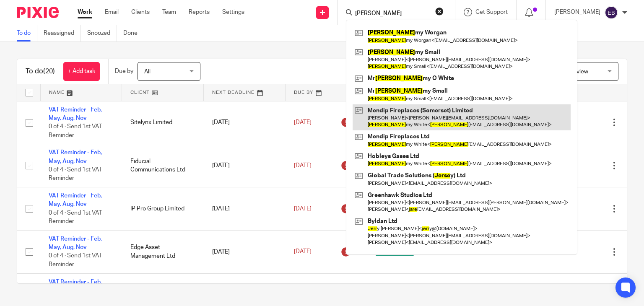 The width and height of the screenshot is (644, 306). Describe the element at coordinates (27, 33) in the screenshot. I see `a: To do` at that location.